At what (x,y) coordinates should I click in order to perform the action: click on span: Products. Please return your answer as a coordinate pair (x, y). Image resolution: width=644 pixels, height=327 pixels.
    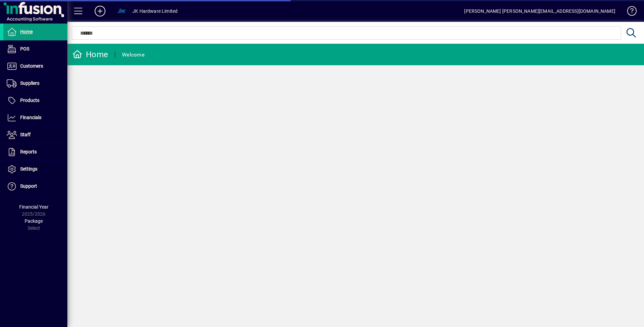
    Looking at the image, I should click on (30, 100).